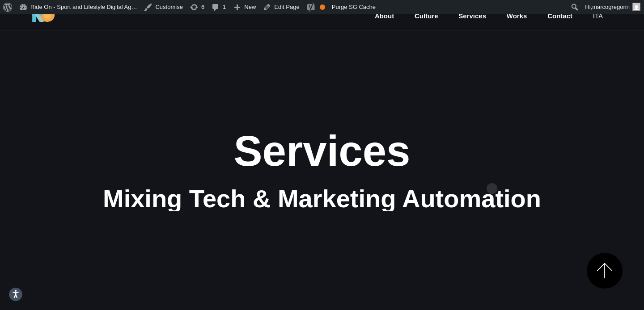 The height and width of the screenshot is (310, 644). I want to click on a: ita, so click(598, 16).